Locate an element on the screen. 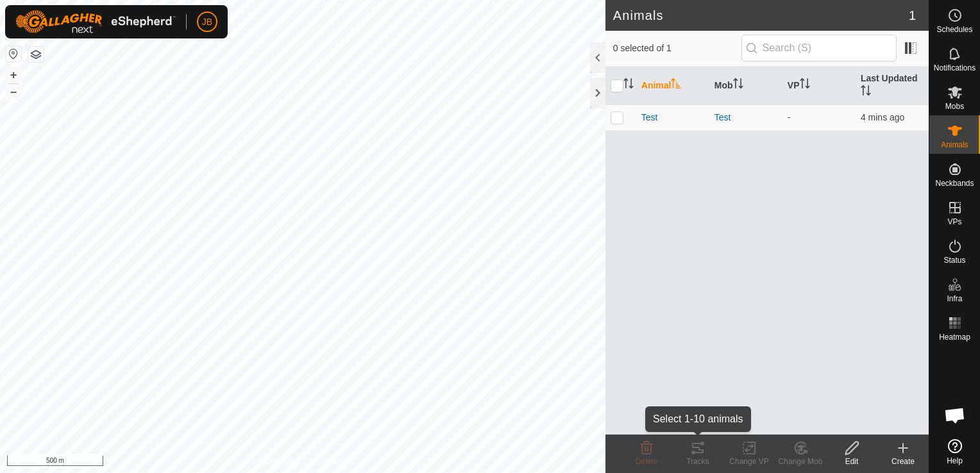 This screenshot has width=980, height=473. div: Create is located at coordinates (903, 462).